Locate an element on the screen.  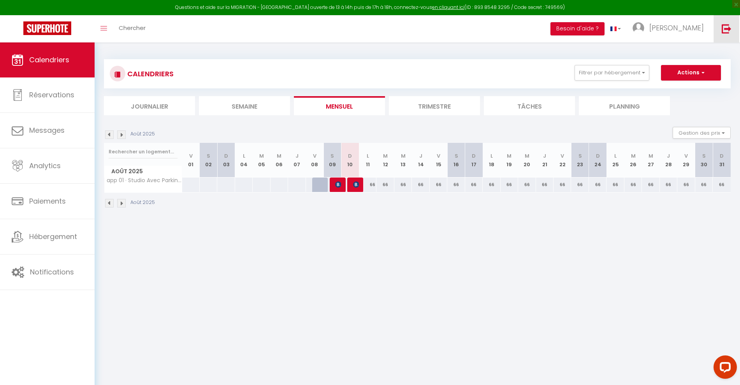
button: Actions is located at coordinates (691, 73).